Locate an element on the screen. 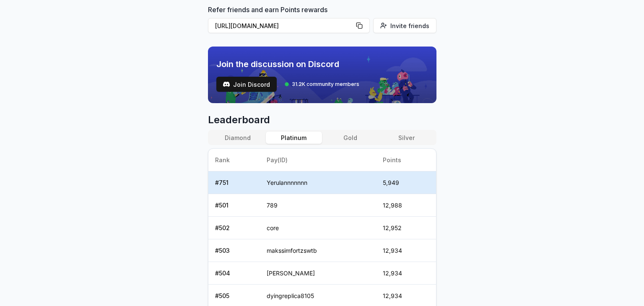 The image size is (644, 306). td: makssimfortzswtb is located at coordinates (318, 250).